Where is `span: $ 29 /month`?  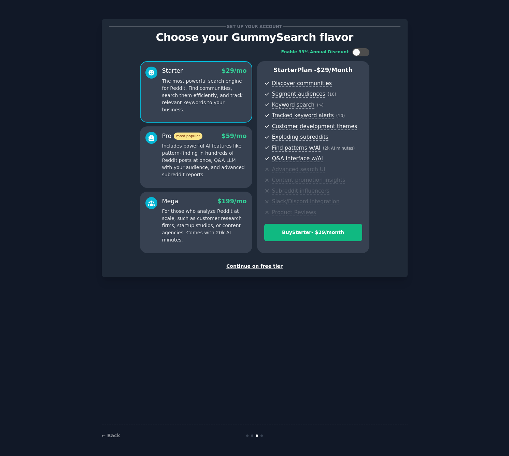
span: $ 29 /month is located at coordinates (335, 70).